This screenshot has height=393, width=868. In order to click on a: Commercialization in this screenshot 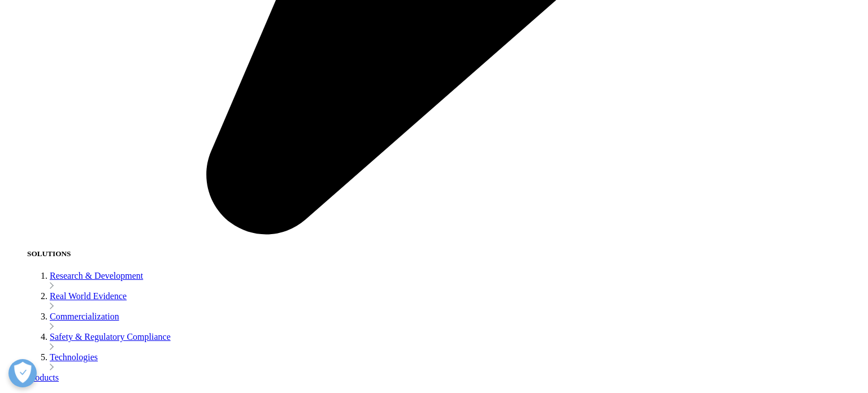, I will do `click(84, 316)`.